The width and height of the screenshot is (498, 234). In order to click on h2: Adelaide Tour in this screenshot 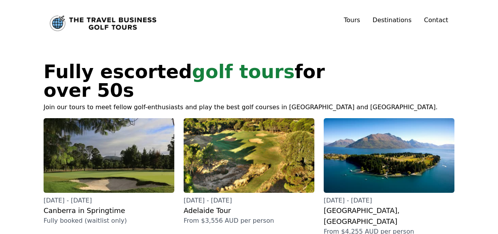, I will do `click(249, 211)`.